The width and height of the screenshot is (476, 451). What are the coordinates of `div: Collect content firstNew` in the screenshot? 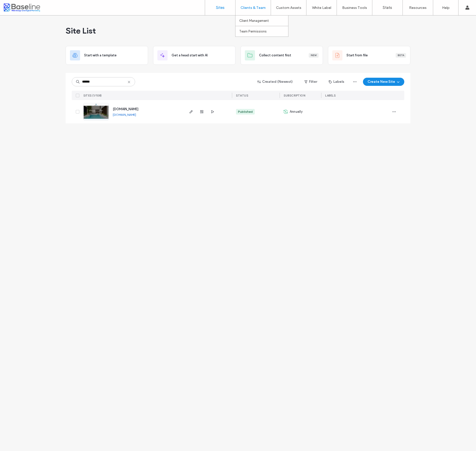 It's located at (282, 55).